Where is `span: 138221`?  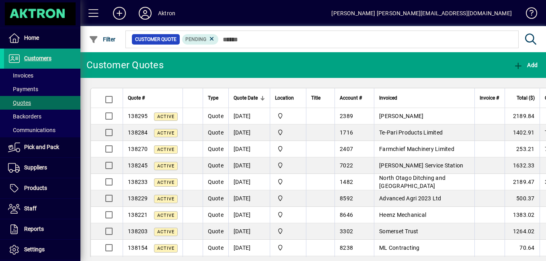
span: 138221 is located at coordinates (138, 215).